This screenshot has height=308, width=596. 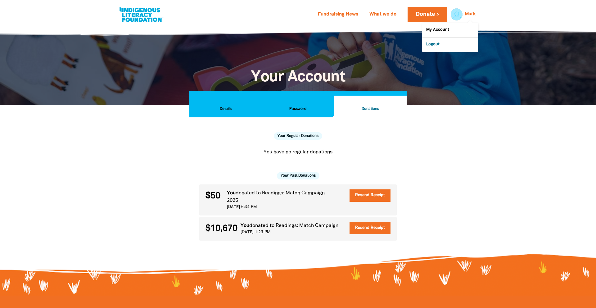 What do you see at coordinates (225, 109) in the screenshot?
I see `h2: Details` at bounding box center [225, 109].